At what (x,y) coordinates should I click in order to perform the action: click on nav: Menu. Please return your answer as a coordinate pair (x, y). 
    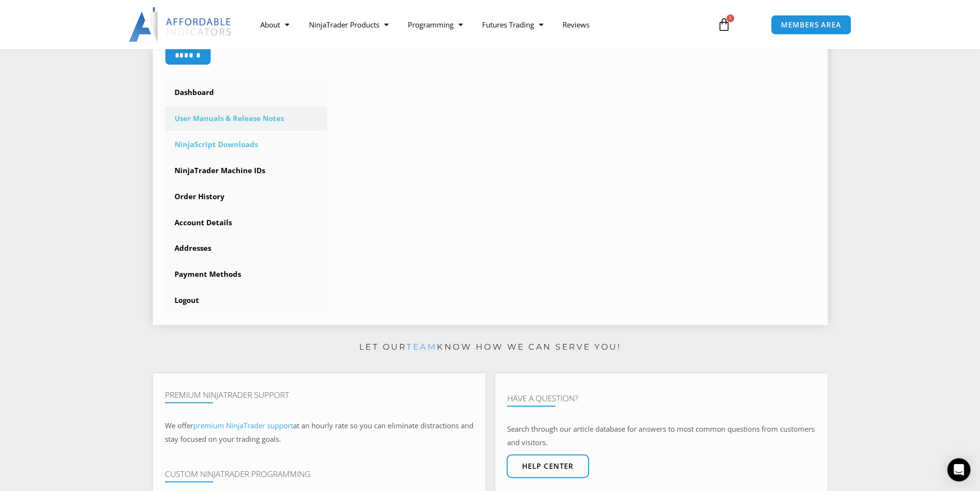
    Looking at the image, I should click on (478, 25).